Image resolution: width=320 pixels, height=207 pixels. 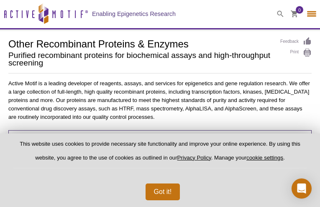 What do you see at coordinates (296, 41) in the screenshot?
I see `a: Feedback` at bounding box center [296, 41].